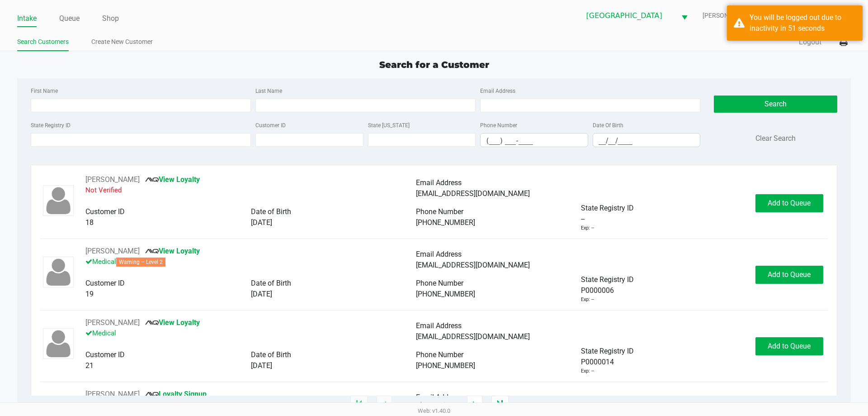  Describe the element at coordinates (434, 410) in the screenshot. I see `span: Web: v1.40.0` at that location.